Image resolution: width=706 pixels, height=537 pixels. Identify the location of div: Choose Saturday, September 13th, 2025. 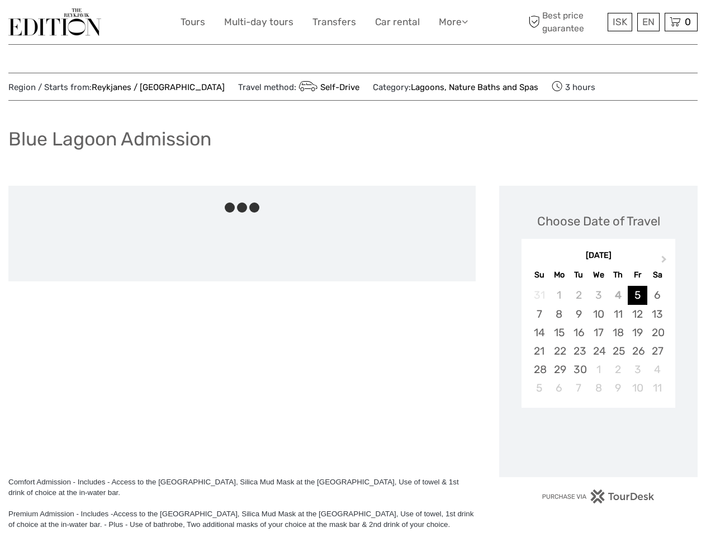
(657, 314).